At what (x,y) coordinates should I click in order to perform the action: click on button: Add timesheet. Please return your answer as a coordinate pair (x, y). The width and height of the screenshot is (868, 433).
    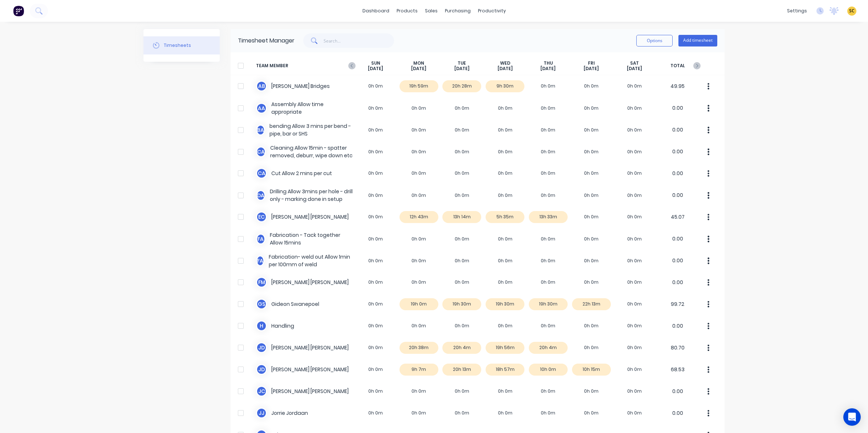
    Looking at the image, I should click on (698, 40).